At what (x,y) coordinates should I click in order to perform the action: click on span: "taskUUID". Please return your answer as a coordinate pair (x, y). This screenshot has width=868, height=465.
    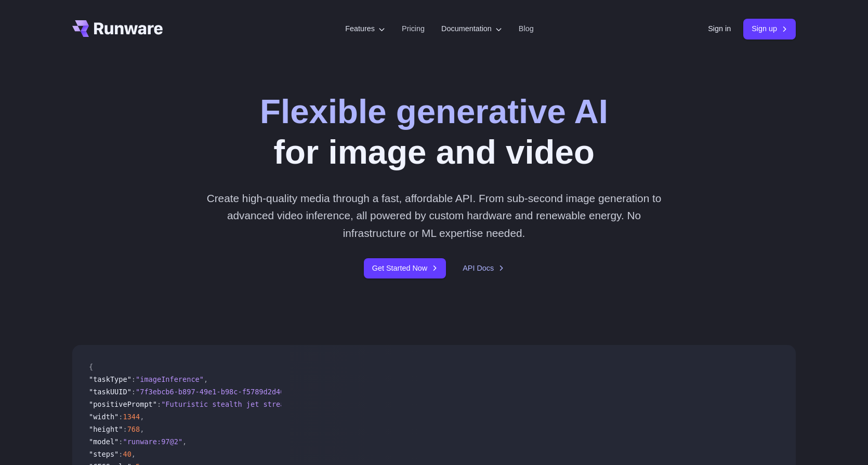
    Looking at the image, I should click on (110, 392).